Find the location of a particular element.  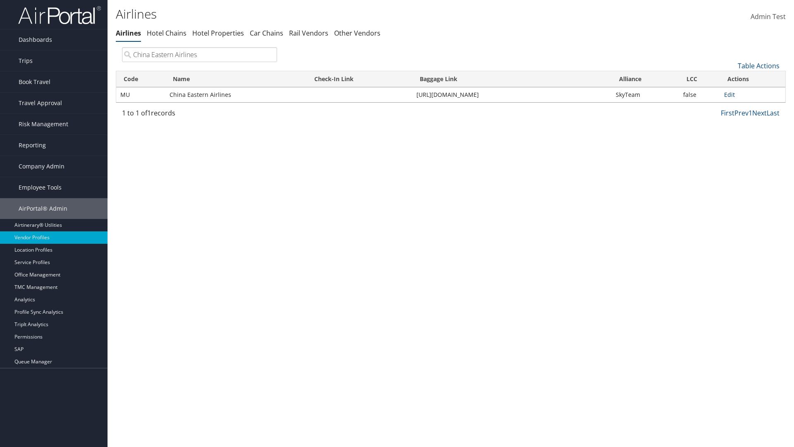

a: Other Vendors is located at coordinates (357, 33).